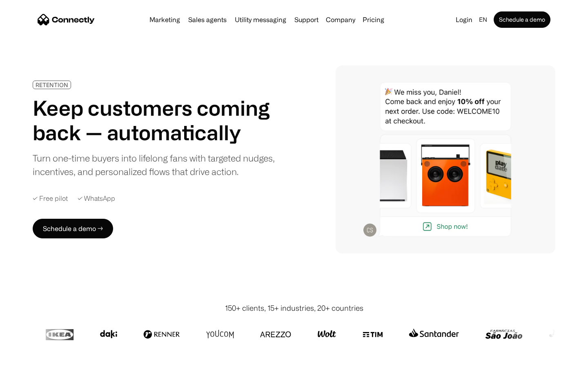 This screenshot has width=588, height=368. What do you see at coordinates (96, 198) in the screenshot?
I see `div: ✓ WhatsApp` at bounding box center [96, 198].